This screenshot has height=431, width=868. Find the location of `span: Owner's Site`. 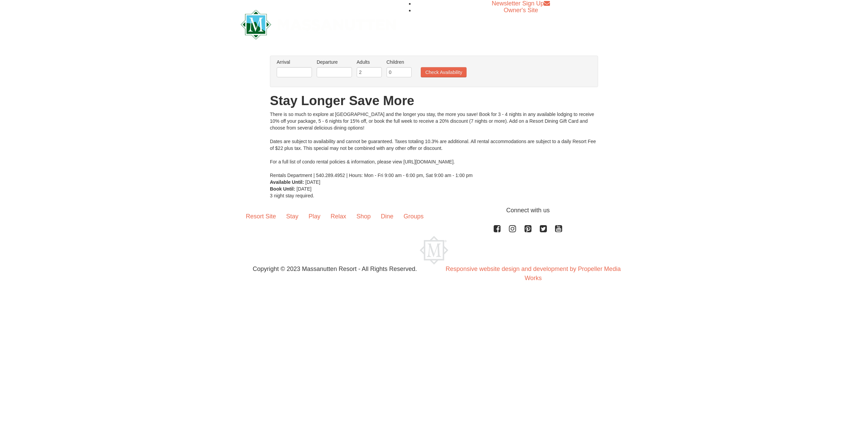

span: Owner's Site is located at coordinates (521, 10).